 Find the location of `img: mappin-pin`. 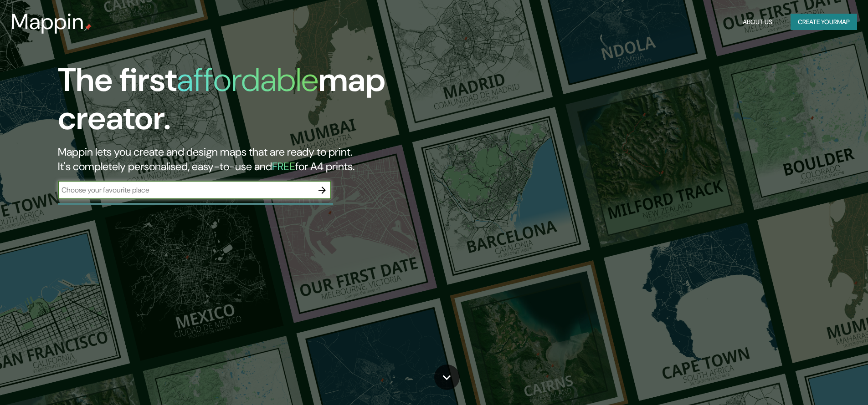

img: mappin-pin is located at coordinates (88, 27).